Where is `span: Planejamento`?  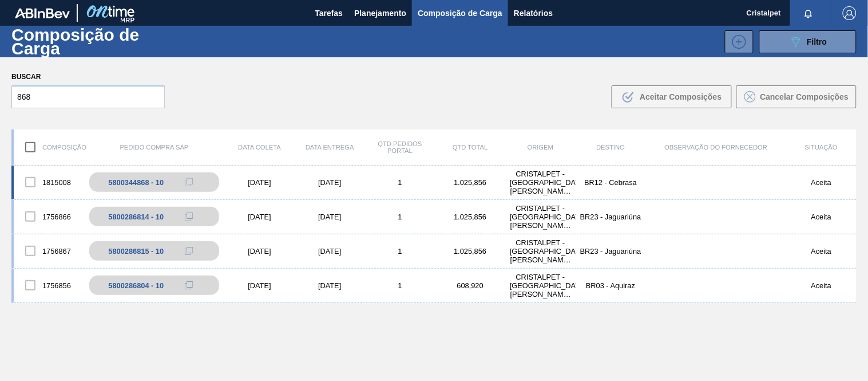
span: Planejamento is located at coordinates (380, 13).